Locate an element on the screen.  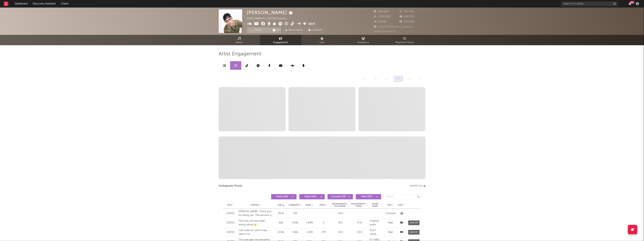
span: Playlists/Charts is located at coordinates (405, 43).